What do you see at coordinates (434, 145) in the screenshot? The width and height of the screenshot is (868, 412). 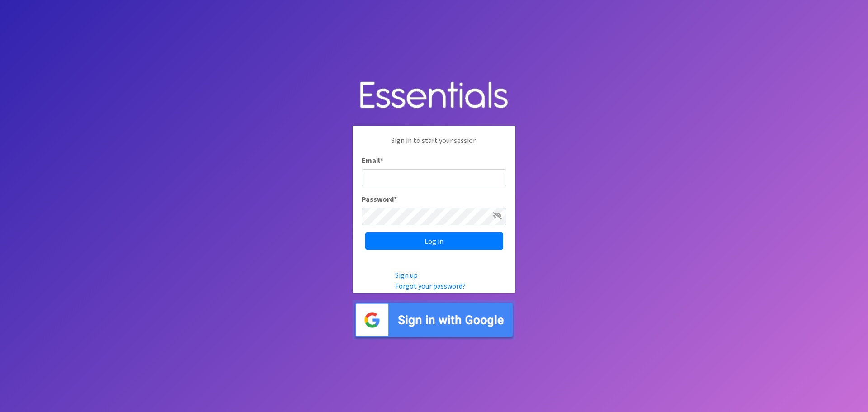 I see `p: Sign in to start your session` at bounding box center [434, 145].